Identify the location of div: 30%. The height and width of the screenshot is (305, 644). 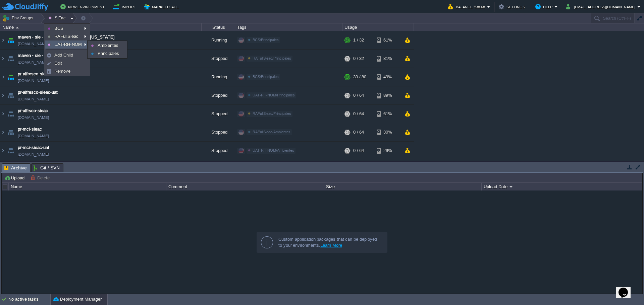
(387, 133).